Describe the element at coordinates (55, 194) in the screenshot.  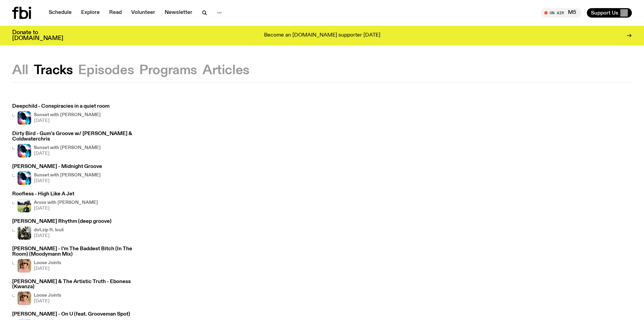
I see `h3: Roofless - High Like A Jet` at that location.